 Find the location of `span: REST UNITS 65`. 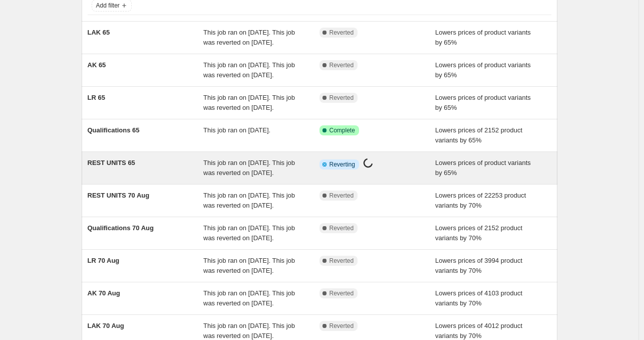

span: REST UNITS 65 is located at coordinates (111, 163).